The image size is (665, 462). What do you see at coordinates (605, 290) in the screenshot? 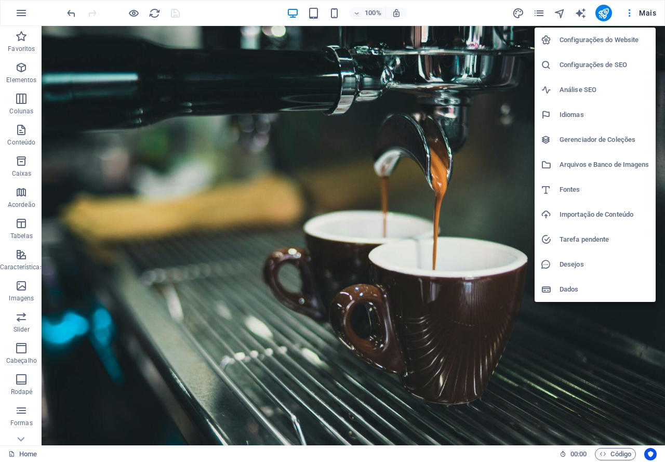
I see `h6: Dados` at bounding box center [605, 290].